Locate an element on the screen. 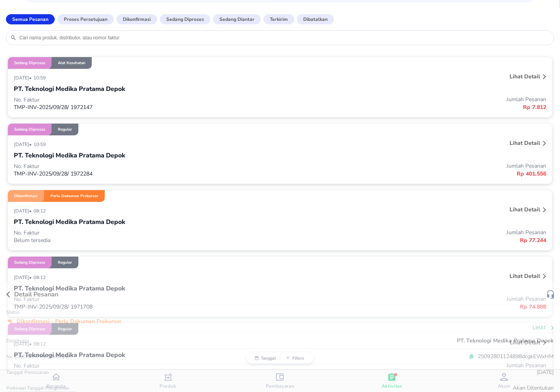  p: Detail Pesanan is located at coordinates (36, 295).